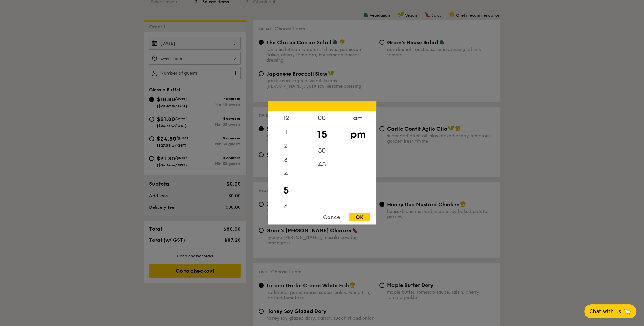  What do you see at coordinates (358, 118) in the screenshot?
I see `div: am` at bounding box center [358, 118].